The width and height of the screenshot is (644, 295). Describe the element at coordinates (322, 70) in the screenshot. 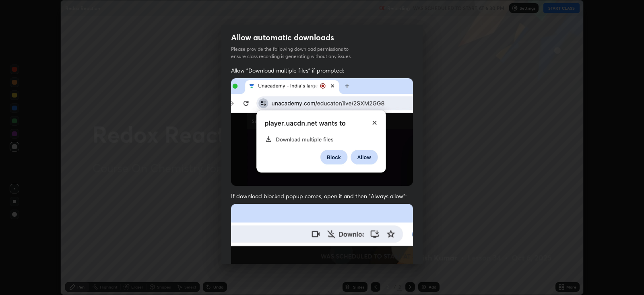

I see `span: Allow "Download multiple files" if prompted:` at that location.